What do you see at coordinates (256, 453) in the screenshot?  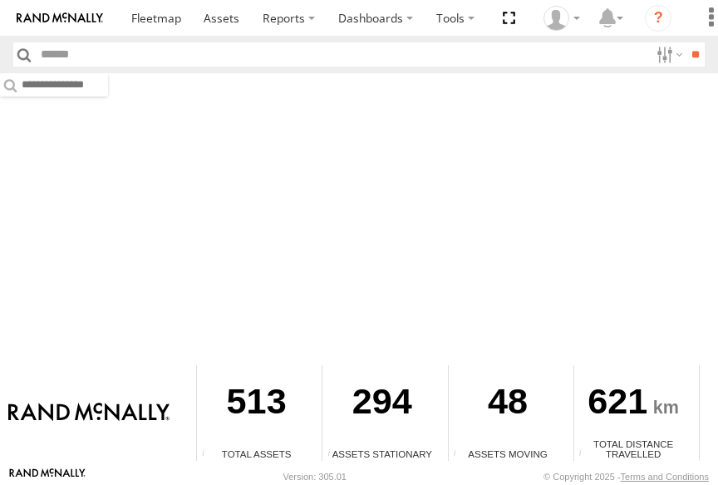 I see `div: Total Assets` at bounding box center [256, 453].